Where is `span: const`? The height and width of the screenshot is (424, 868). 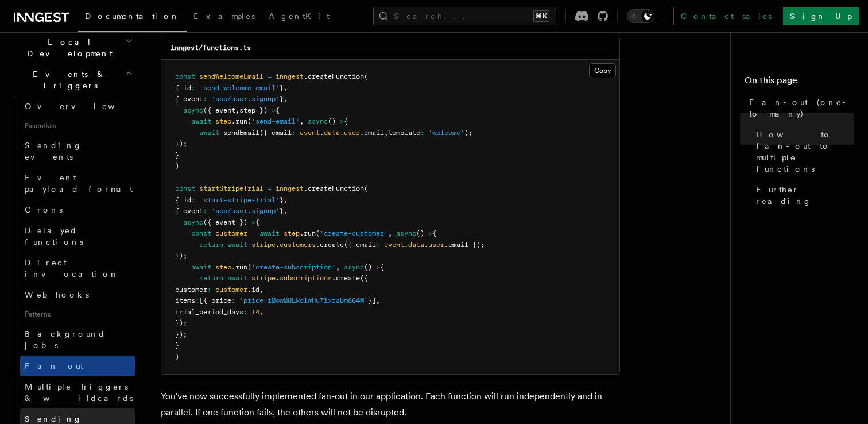 span: const is located at coordinates (201, 233).